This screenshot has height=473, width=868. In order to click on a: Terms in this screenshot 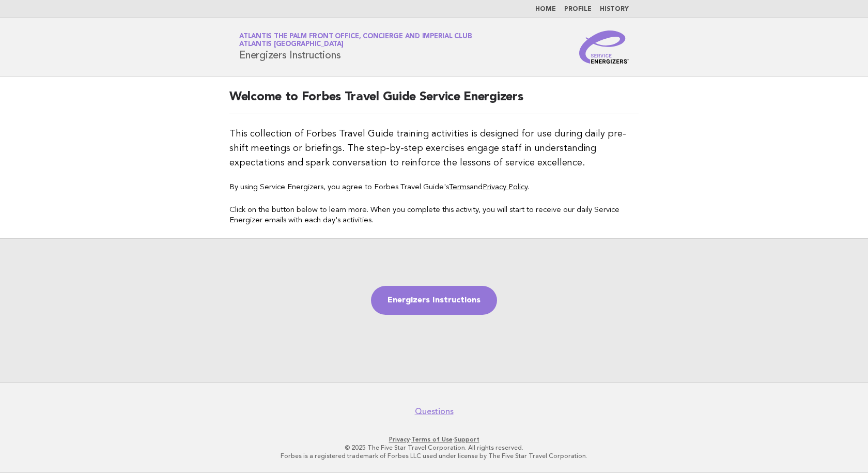, I will do `click(459, 187)`.